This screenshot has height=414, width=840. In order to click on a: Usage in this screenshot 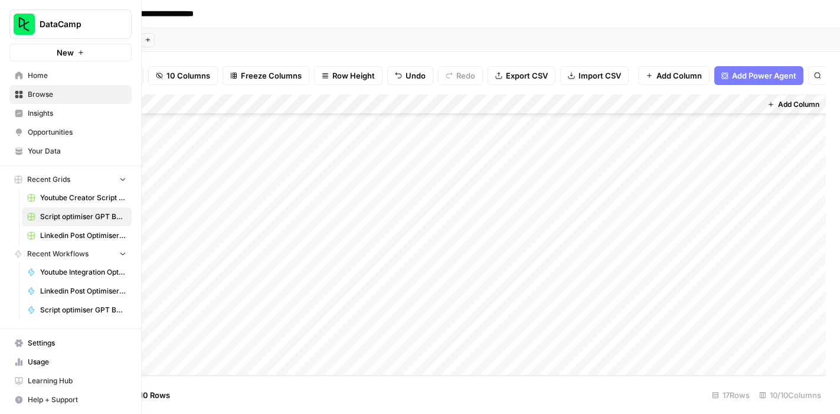, I will do `click(70, 362)`.